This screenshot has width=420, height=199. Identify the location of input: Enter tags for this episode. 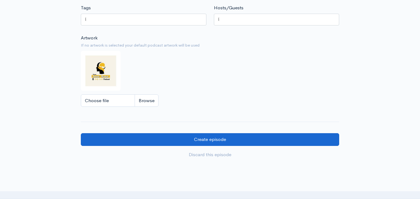
(86, 19).